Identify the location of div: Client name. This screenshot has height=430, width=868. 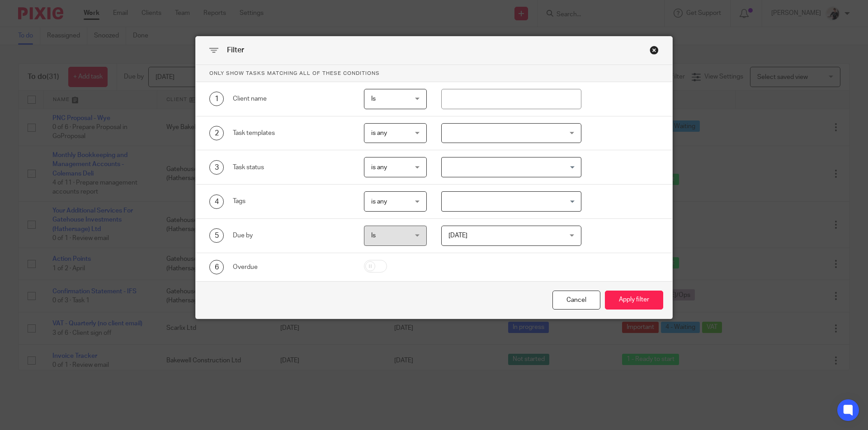
(291, 98).